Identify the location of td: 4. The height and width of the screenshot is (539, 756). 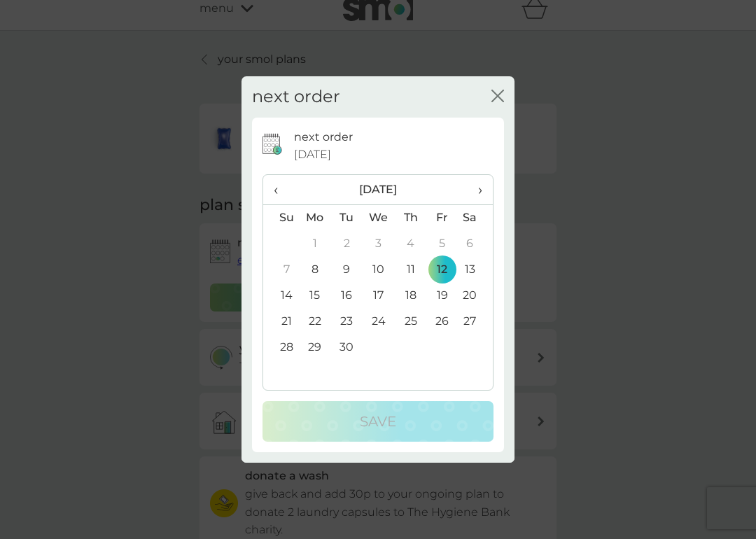
(410, 244).